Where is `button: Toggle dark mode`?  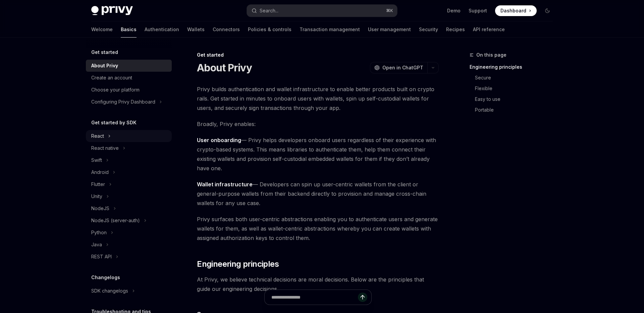
button: Toggle dark mode is located at coordinates (547, 11).